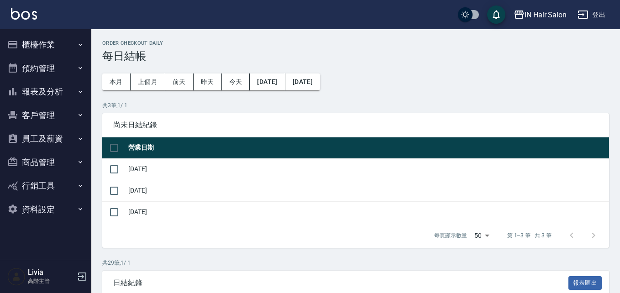 This screenshot has width=620, height=293. What do you see at coordinates (46, 116) in the screenshot?
I see `button: 客戶管理` at bounding box center [46, 116].